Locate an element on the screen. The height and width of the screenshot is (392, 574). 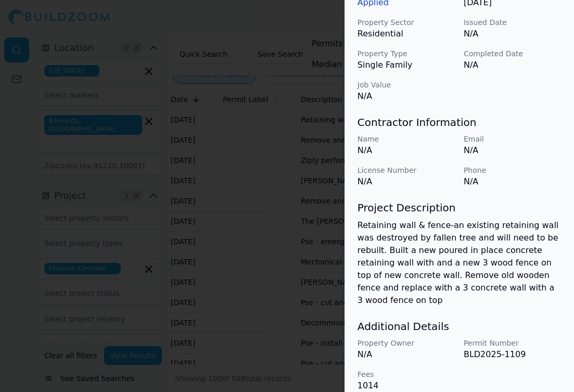
p: BLD2025-1109 is located at coordinates (512, 355).